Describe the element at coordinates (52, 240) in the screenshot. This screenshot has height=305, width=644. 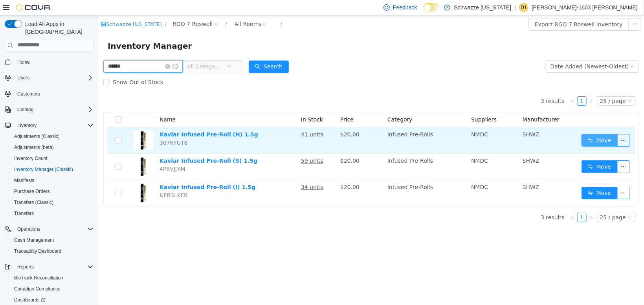
I see `button: Cash Management` at that location.